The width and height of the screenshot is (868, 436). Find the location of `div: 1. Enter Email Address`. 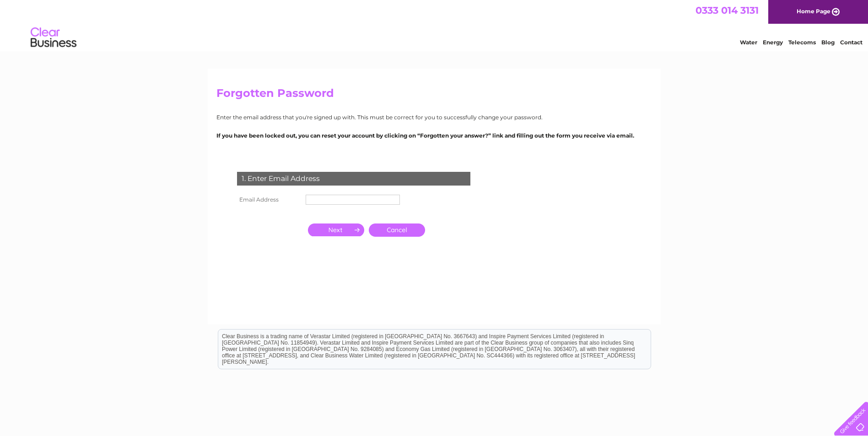

div: 1. Enter Email Address is located at coordinates (353, 179).